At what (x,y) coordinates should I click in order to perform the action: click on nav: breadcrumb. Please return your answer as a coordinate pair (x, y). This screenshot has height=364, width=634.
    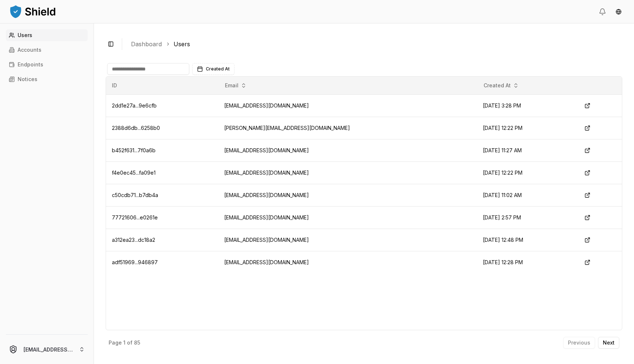
    Looking at the image, I should click on (374, 44).